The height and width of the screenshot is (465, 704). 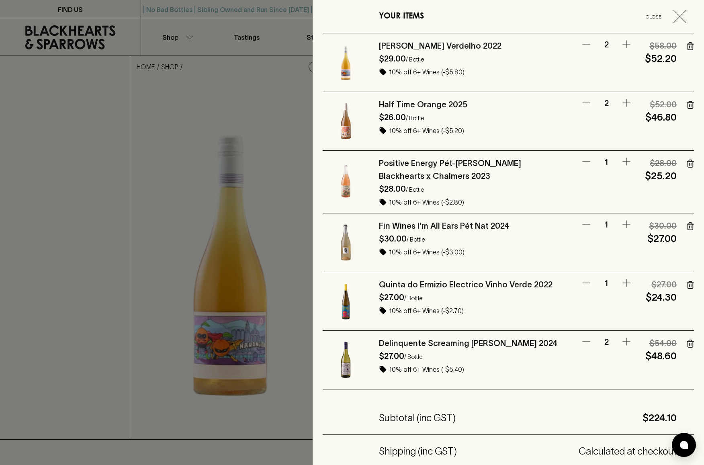 I want to click on h6: $52.00, so click(x=660, y=104).